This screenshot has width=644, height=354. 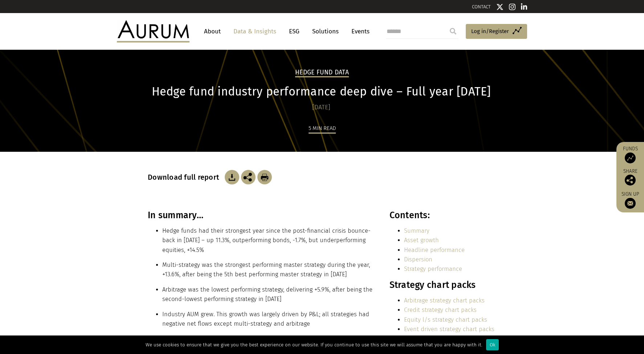 What do you see at coordinates (525, 7) in the screenshot?
I see `img: Linkedin icon` at bounding box center [525, 7].